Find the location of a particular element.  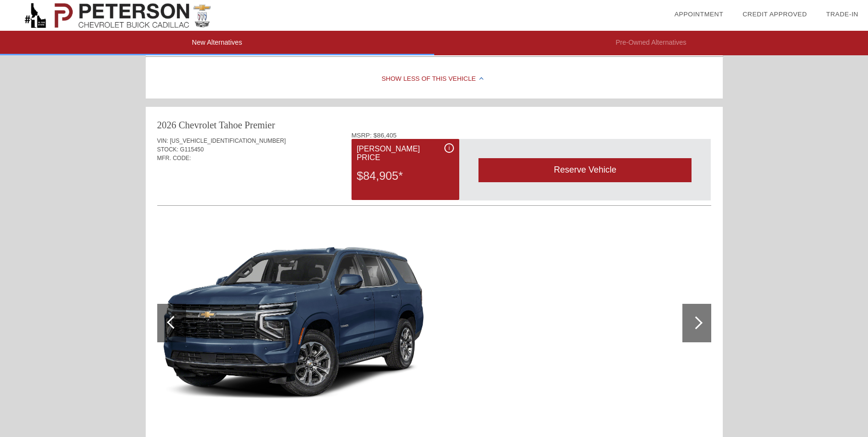

div: Reserve Vehicle is located at coordinates (585, 169).